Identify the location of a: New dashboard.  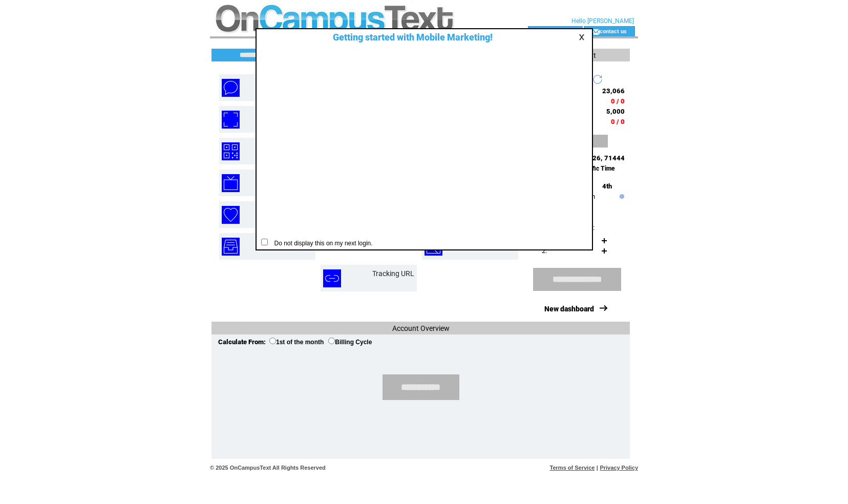
(569, 309).